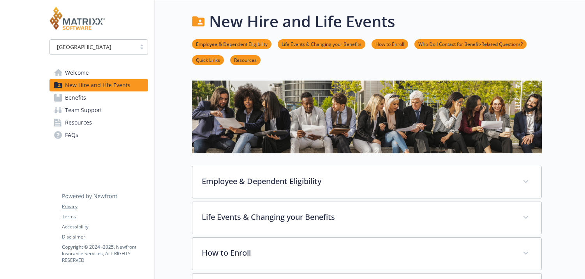 This screenshot has height=279, width=585. Describe the element at coordinates (302, 21) in the screenshot. I see `h1: New Hire and Life Events` at that location.